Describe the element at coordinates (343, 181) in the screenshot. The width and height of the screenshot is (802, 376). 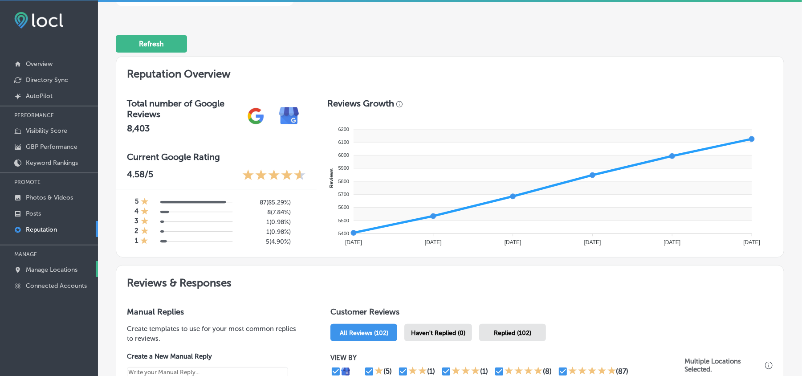
I see `tspan: 5800` at that location.